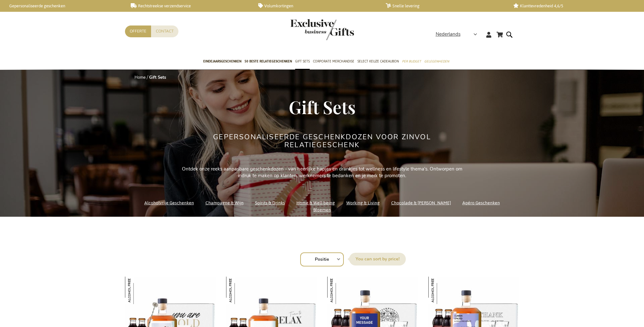 The height and width of the screenshot is (327, 644). What do you see at coordinates (225, 202) in the screenshot?
I see `a: Champagne & Wijn` at bounding box center [225, 202].